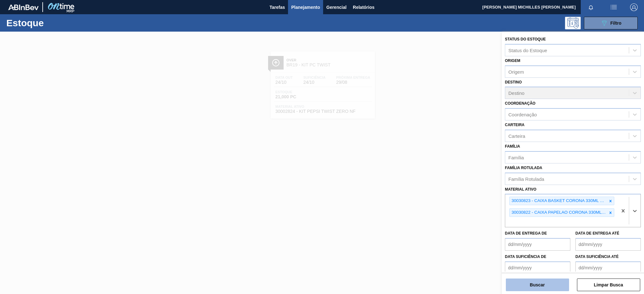  I want to click on label: Família, so click(512, 146).